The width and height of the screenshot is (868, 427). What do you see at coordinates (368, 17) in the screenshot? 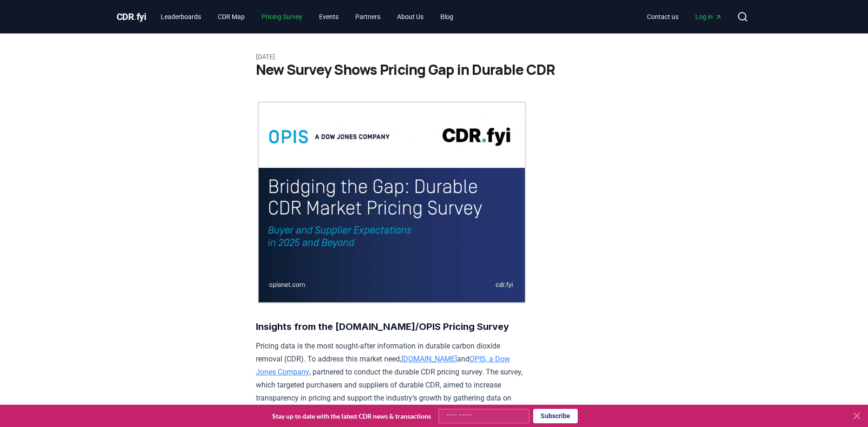
I see `a: Partners` at bounding box center [368, 17].